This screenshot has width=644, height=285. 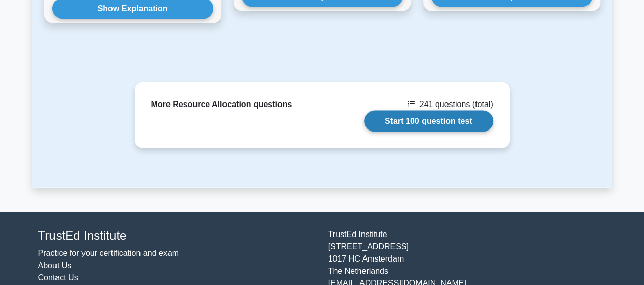 What do you see at coordinates (55, 265) in the screenshot?
I see `a: About Us` at bounding box center [55, 265].